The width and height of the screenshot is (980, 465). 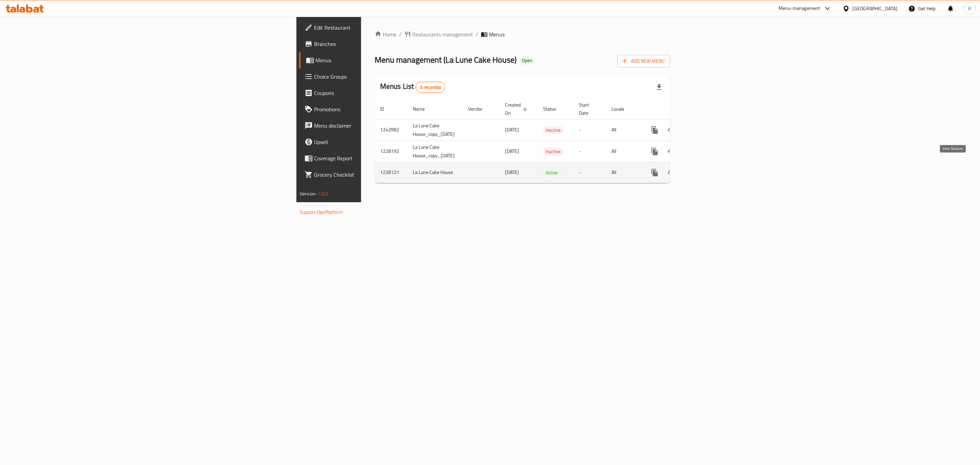 What do you see at coordinates (379, 142) in the screenshot?
I see `a: Upsell` at bounding box center [379, 142].